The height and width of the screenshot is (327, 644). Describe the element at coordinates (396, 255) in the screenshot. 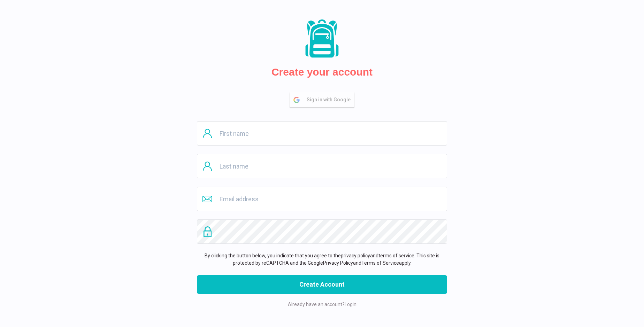

I see `a: terms of service` at that location.